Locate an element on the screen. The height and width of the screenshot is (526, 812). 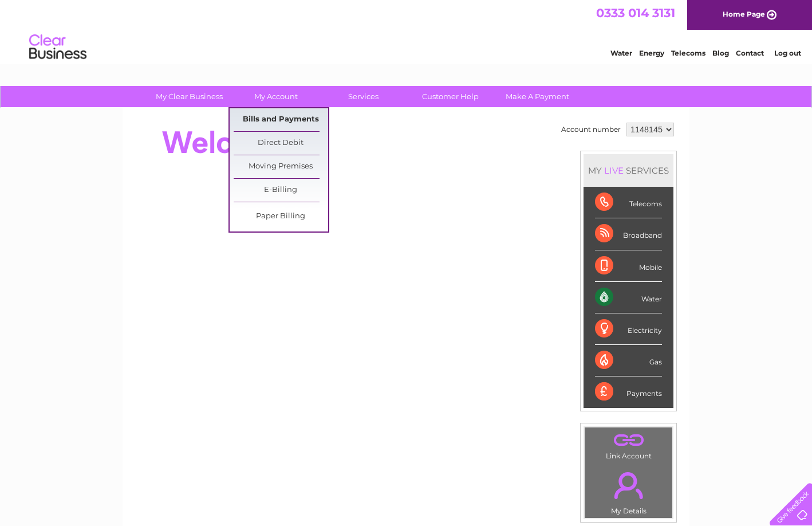
div: MY SERVICES is located at coordinates (628, 170).